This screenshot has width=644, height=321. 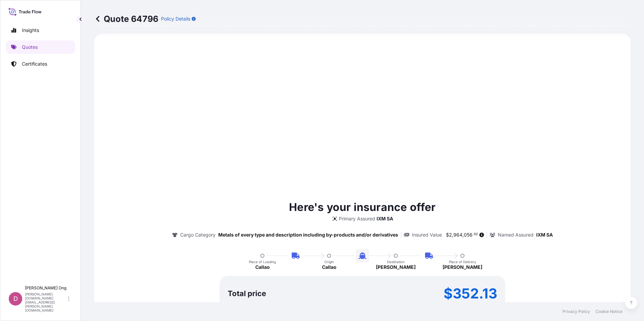 What do you see at coordinates (462, 262) in the screenshot?
I see `p: Place of Delivery` at bounding box center [462, 262].